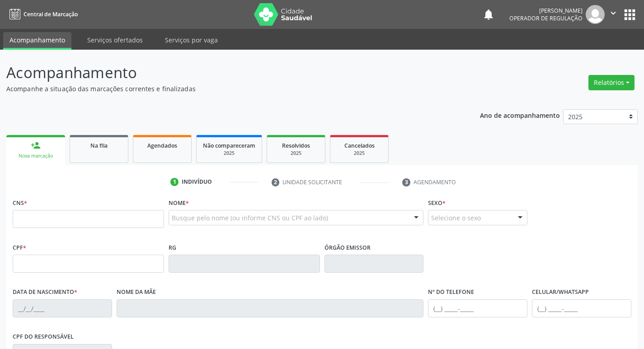 Image resolution: width=644 pixels, height=349 pixels. I want to click on button: apps, so click(629, 14).